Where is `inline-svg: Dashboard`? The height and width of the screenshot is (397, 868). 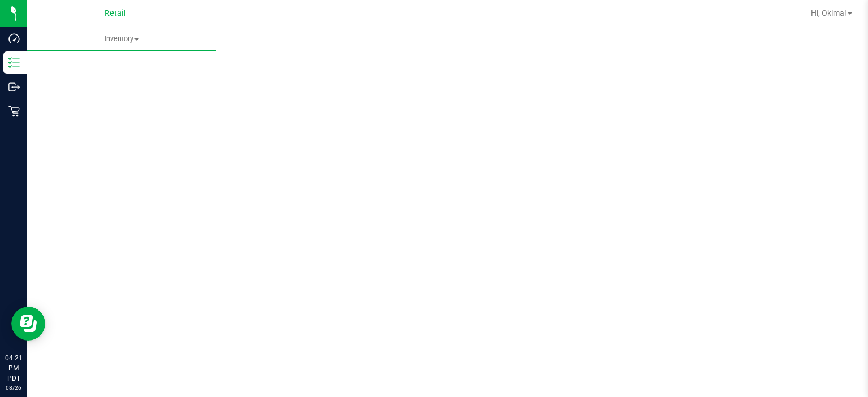
inline-svg: Dashboard is located at coordinates (14, 39).